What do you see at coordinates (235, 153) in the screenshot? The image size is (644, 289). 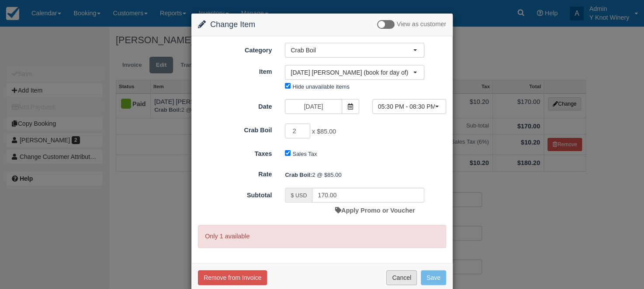 I see `label: Taxes` at bounding box center [235, 153].